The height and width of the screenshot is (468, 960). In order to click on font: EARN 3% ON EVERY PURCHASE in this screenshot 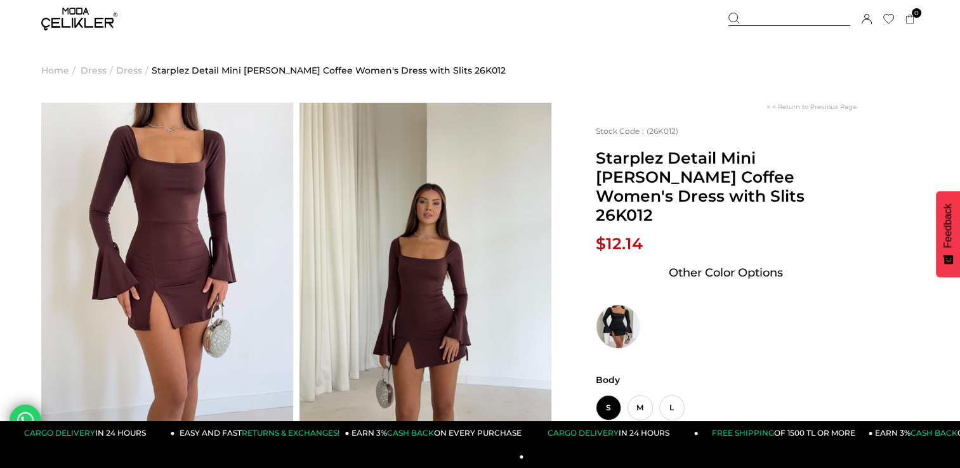, I will do `click(437, 433)`.